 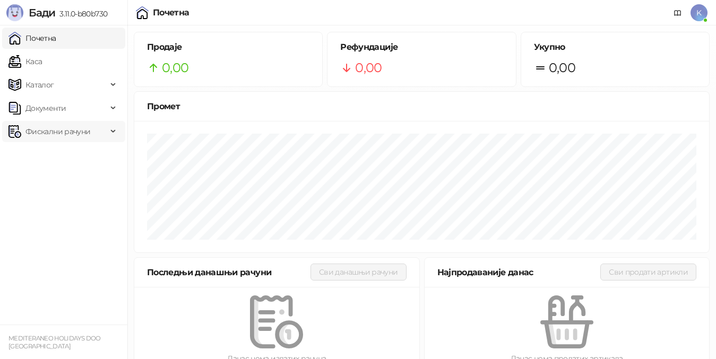 I want to click on span: Бади, so click(x=42, y=13).